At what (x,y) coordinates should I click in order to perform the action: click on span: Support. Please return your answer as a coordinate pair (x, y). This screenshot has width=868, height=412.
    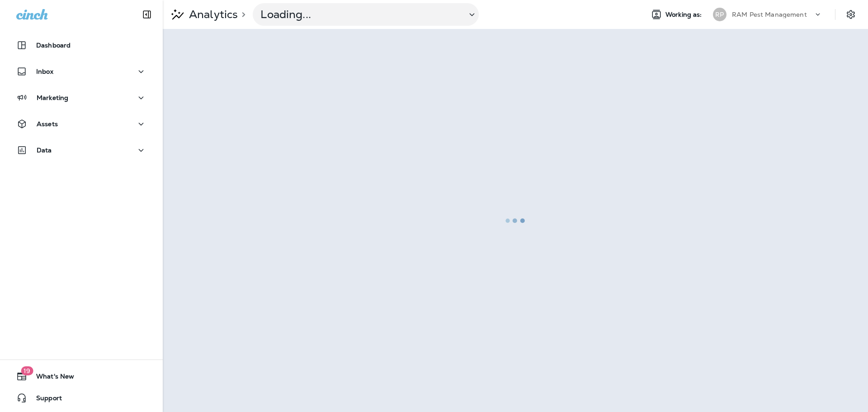
    Looking at the image, I should click on (44, 400).